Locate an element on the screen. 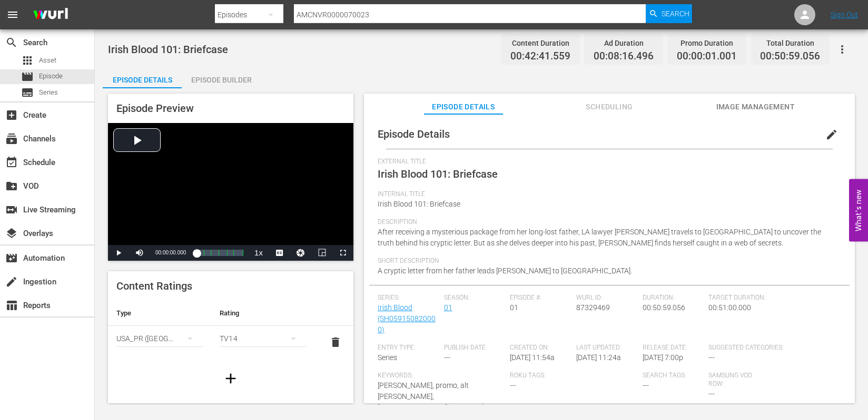  button: Search is located at coordinates (669, 14).